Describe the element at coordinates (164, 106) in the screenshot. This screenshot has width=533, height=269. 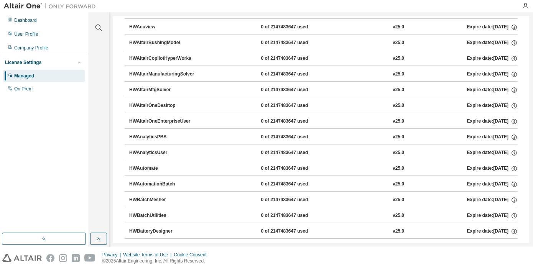
I see `div: HWAltairOneDesktop` at that location.